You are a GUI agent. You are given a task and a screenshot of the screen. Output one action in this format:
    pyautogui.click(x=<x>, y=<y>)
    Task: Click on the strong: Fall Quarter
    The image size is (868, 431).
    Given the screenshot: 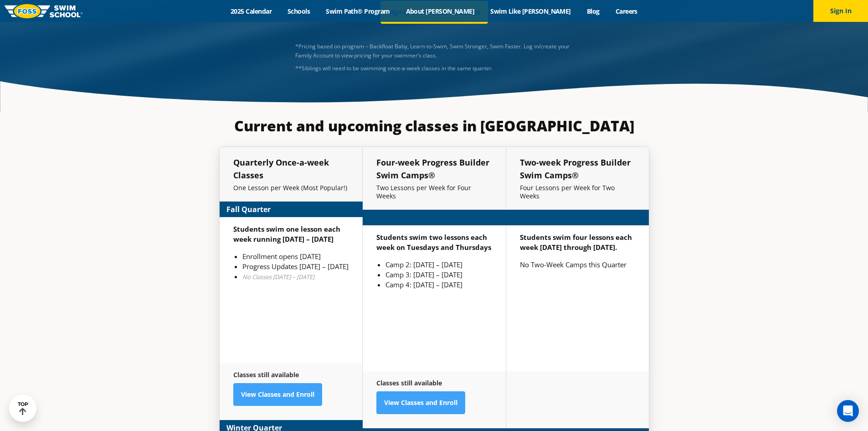 What is the action you would take?
    pyautogui.click(x=248, y=209)
    